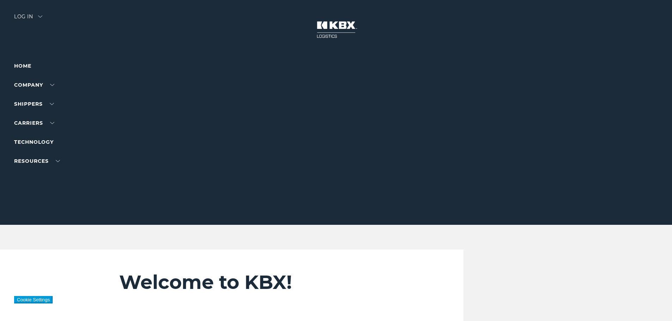  Describe the element at coordinates (34, 142) in the screenshot. I see `a: Technology` at that location.